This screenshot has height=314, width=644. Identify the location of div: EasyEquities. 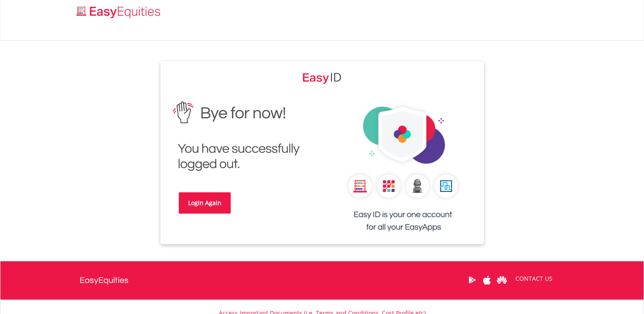
(104, 280).